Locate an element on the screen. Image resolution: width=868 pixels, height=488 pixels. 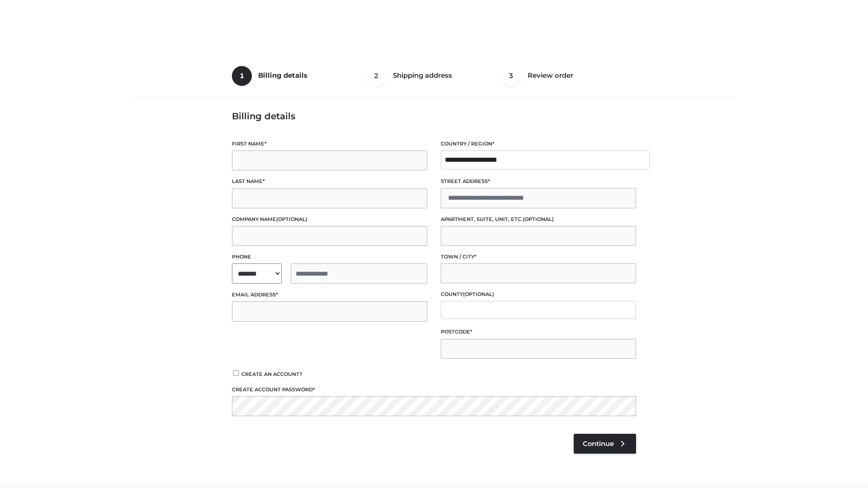
label: Email address is located at coordinates (330, 295).